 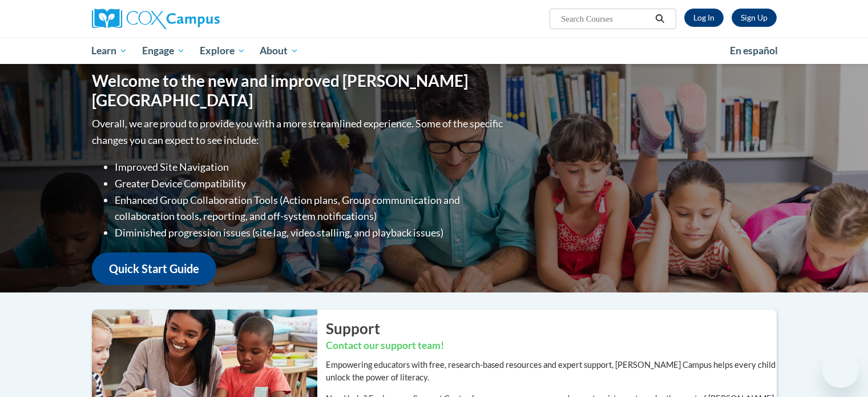 What do you see at coordinates (200, 19) in the screenshot?
I see `a: Cox Campus` at bounding box center [200, 19].